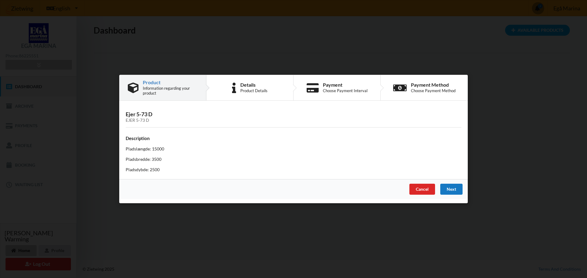  I want to click on div: Details, so click(254, 85).